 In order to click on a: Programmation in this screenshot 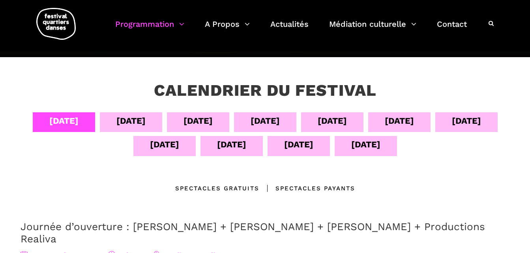, I will do `click(150, 29)`.